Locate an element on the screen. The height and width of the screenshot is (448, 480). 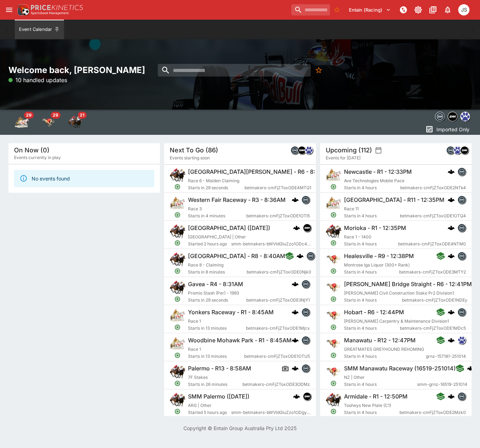
span: Montrose Iga Liquor (300+ Rank) is located at coordinates (376, 265).